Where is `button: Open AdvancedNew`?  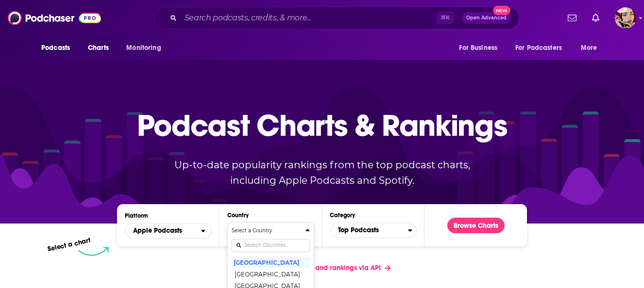
button: Open AdvancedNew is located at coordinates (486, 18).